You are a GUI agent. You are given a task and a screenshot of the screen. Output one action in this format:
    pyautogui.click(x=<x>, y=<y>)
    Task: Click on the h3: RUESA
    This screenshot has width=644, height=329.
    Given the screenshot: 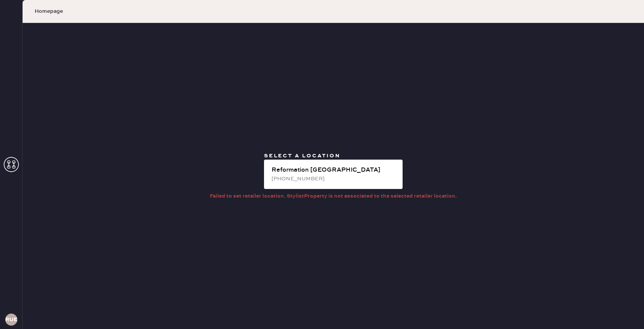 What is the action you would take?
    pyautogui.click(x=11, y=320)
    